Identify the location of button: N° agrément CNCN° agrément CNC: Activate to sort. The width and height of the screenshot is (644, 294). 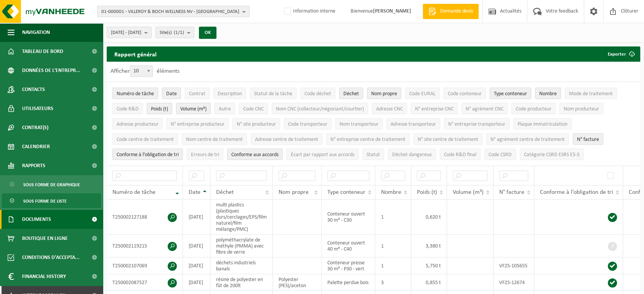
(484, 109).